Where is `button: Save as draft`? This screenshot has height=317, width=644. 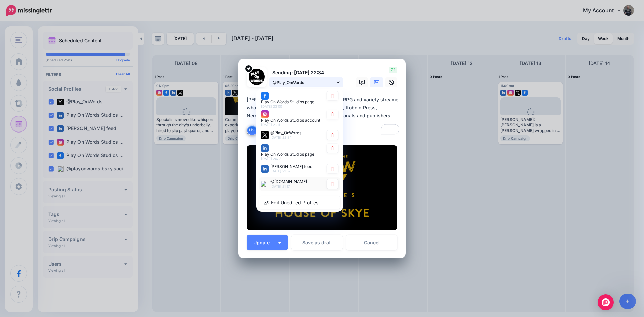 button: Save as draft is located at coordinates (317, 243).